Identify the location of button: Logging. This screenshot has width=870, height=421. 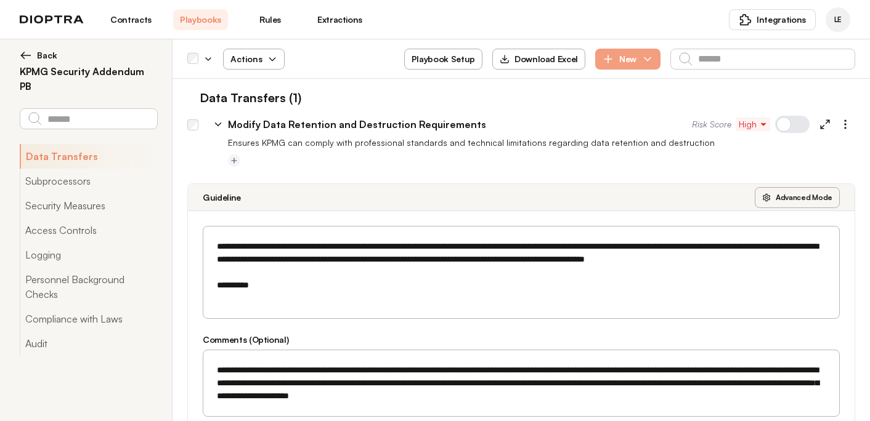
(88, 255).